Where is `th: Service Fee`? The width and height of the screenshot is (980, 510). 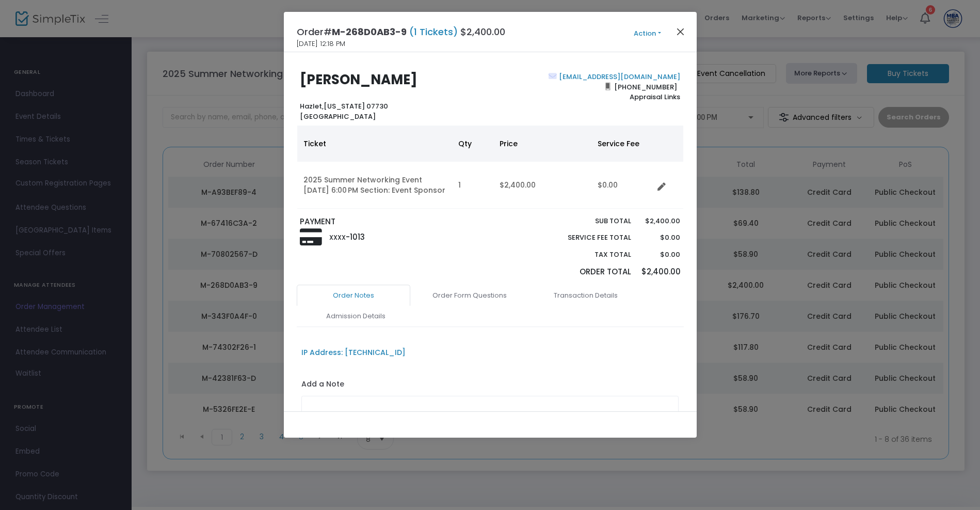
th: Service Fee is located at coordinates (623, 144).